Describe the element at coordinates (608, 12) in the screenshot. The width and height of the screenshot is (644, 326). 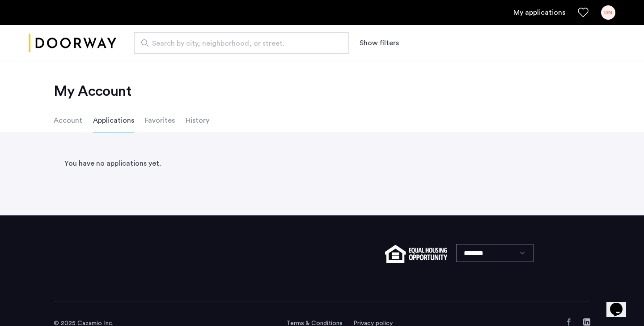
I see `div: DN` at that location.